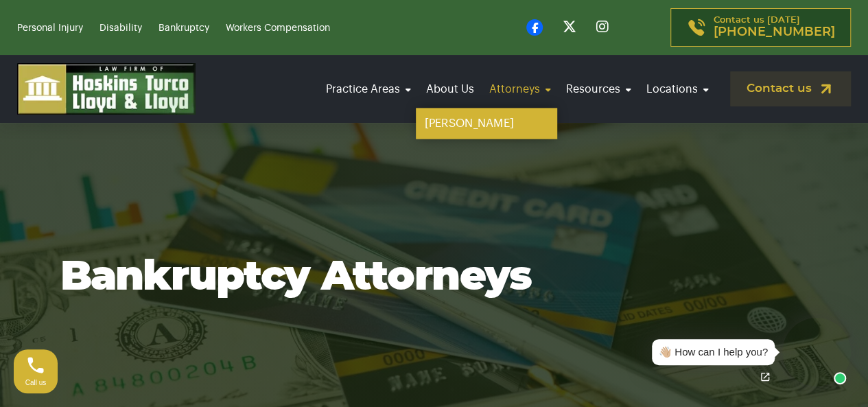 This screenshot has width=868, height=407. Describe the element at coordinates (790, 89) in the screenshot. I see `a: Contact us` at that location.